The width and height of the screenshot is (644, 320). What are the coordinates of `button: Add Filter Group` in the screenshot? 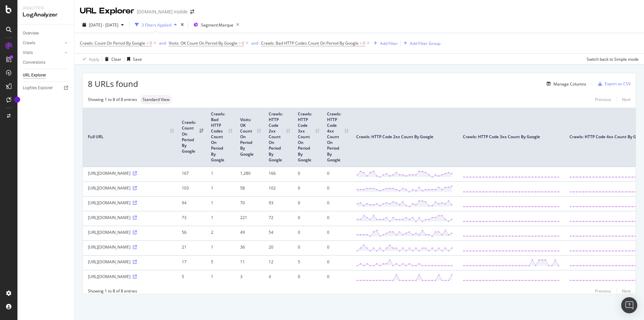 It's located at (420, 43).